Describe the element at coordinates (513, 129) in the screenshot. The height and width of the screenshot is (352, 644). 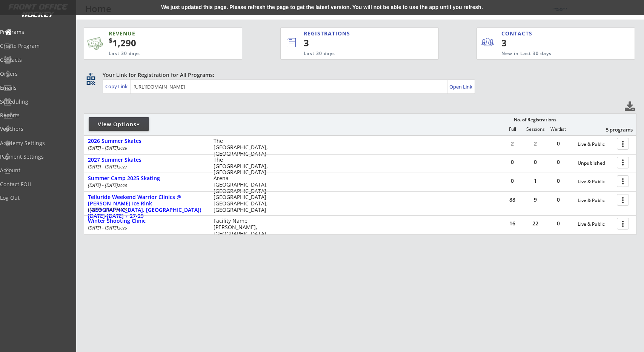
I see `div: Full` at that location.